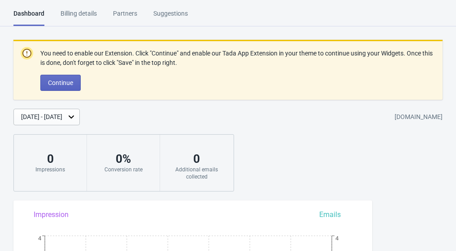 The height and width of the screenshot is (251, 456). I want to click on div: Billing details, so click(78, 17).